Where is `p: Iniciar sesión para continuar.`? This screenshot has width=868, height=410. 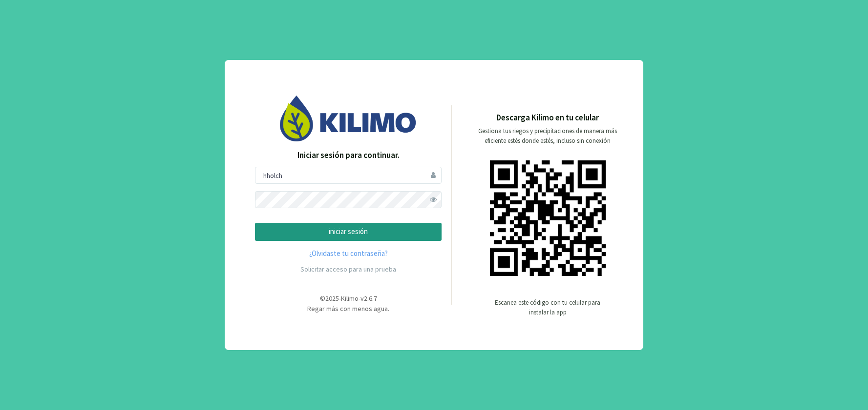
p: Iniciar sesión para continuar. is located at coordinates (349, 156).